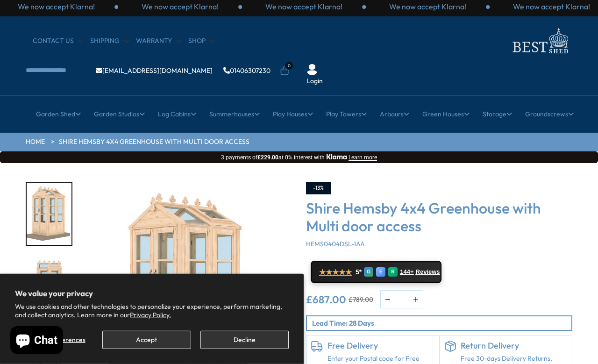 The width and height of the screenshot is (598, 364). What do you see at coordinates (119, 114) in the screenshot?
I see `a: Garden Studios` at bounding box center [119, 114].